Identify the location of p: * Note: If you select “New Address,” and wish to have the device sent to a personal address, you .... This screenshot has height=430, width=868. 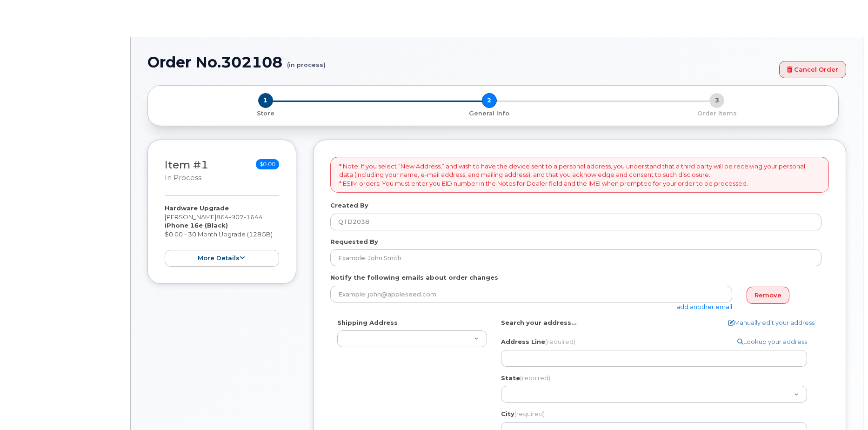
(579, 175).